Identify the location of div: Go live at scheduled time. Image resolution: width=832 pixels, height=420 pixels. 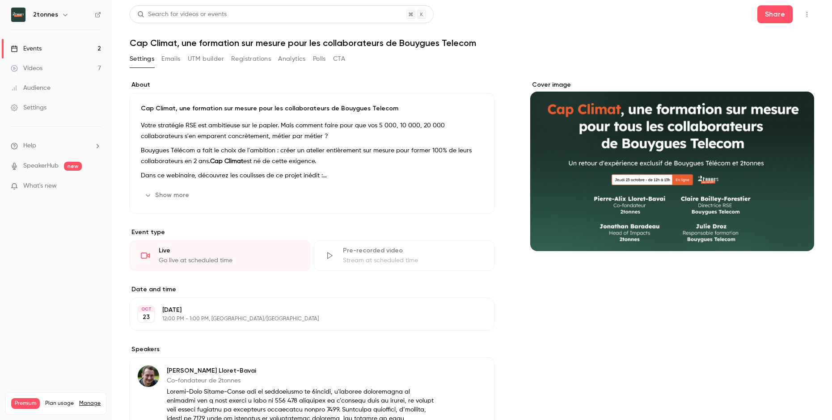
(229, 261).